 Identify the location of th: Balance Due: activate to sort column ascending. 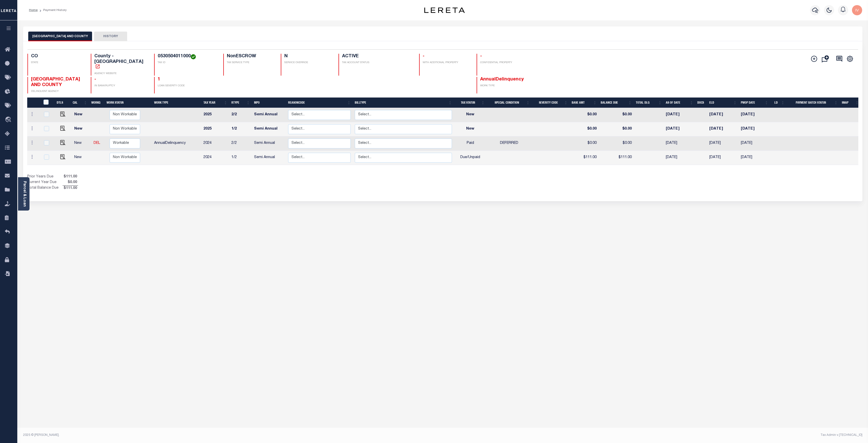
(616, 103).